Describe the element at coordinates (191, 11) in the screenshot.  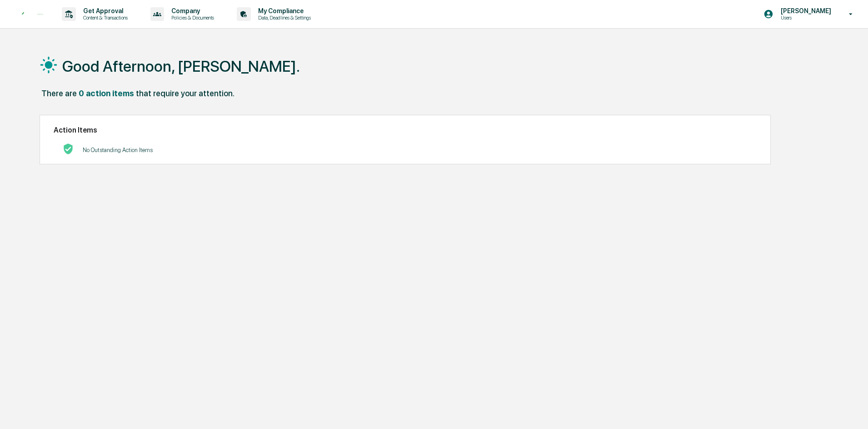
I see `p: Company` at that location.